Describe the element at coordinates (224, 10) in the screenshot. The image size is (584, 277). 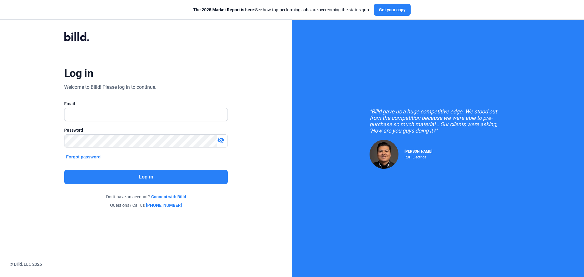
I see `span: The 2025 Market Report is here:` at that location.